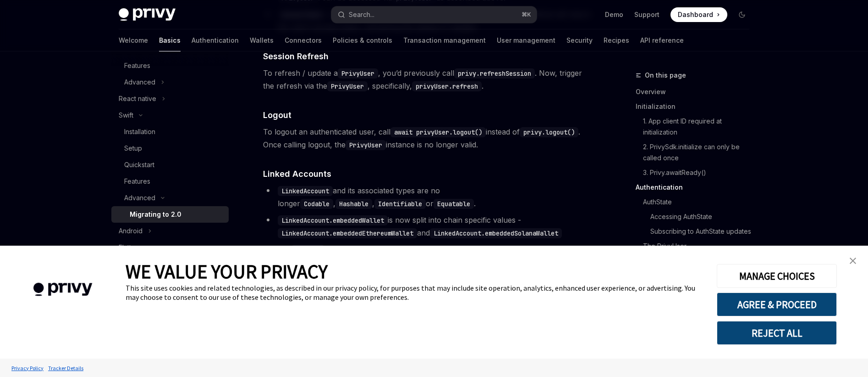 The height and width of the screenshot is (377, 868). Describe the element at coordinates (131, 231) in the screenshot. I see `div: Android` at that location.